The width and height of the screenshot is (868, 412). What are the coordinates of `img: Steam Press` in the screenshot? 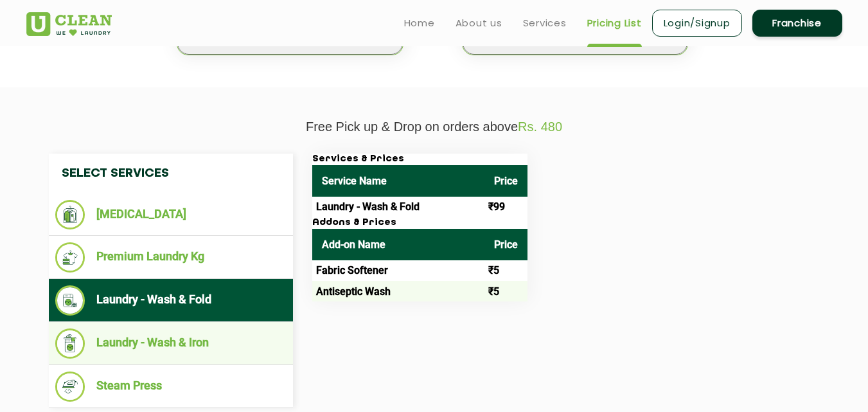 It's located at (70, 386).